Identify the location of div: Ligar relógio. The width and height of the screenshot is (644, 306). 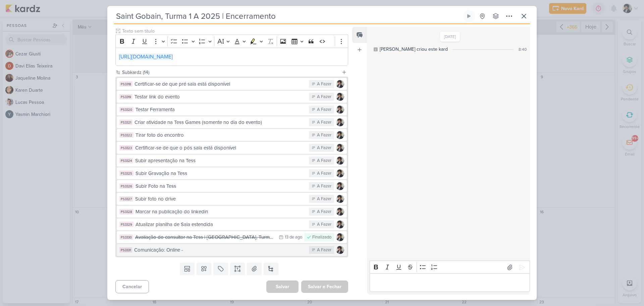
(469, 16).